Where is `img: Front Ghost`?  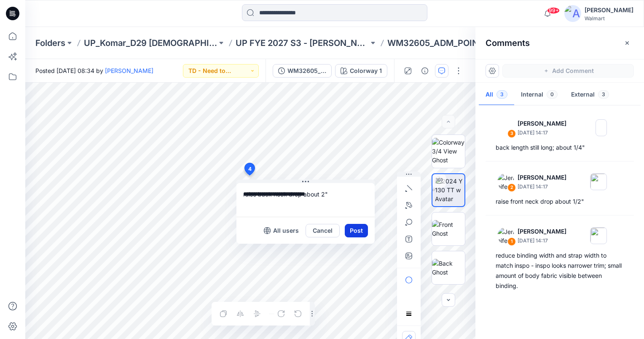
img: Front Ghost is located at coordinates (449, 229).